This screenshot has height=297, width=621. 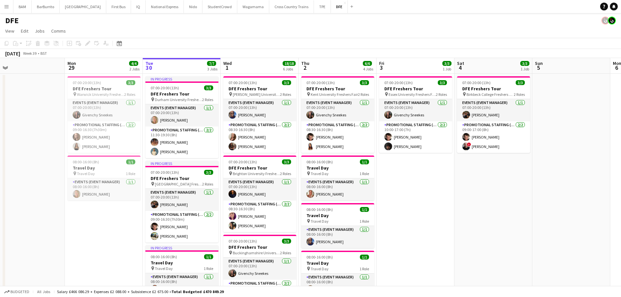 What do you see at coordinates (12, 21) in the screenshot?
I see `h1: DFE` at bounding box center [12, 21].